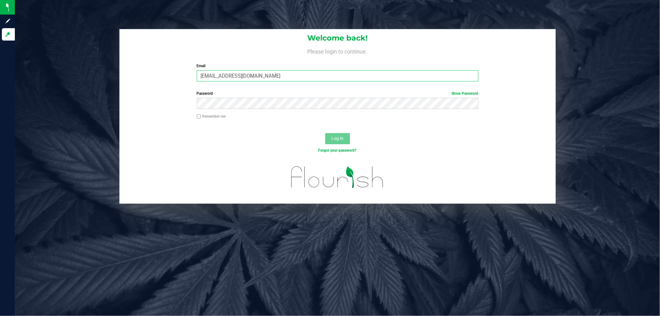  Describe the element at coordinates (465, 94) in the screenshot. I see `a: Show Password` at that location.